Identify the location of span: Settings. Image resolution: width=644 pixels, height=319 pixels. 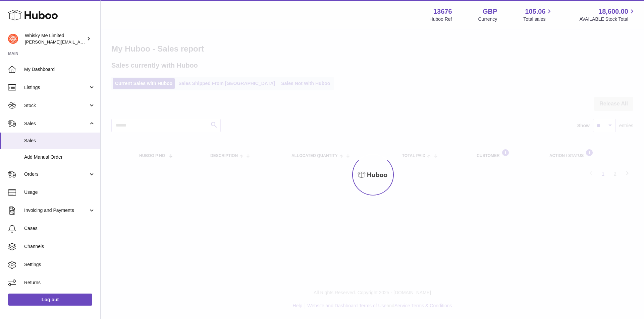
(60, 264).